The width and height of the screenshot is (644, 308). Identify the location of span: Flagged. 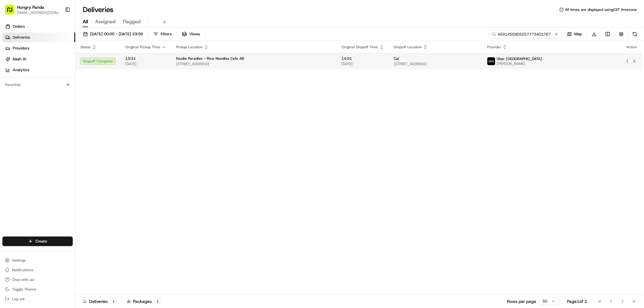
(131, 22).